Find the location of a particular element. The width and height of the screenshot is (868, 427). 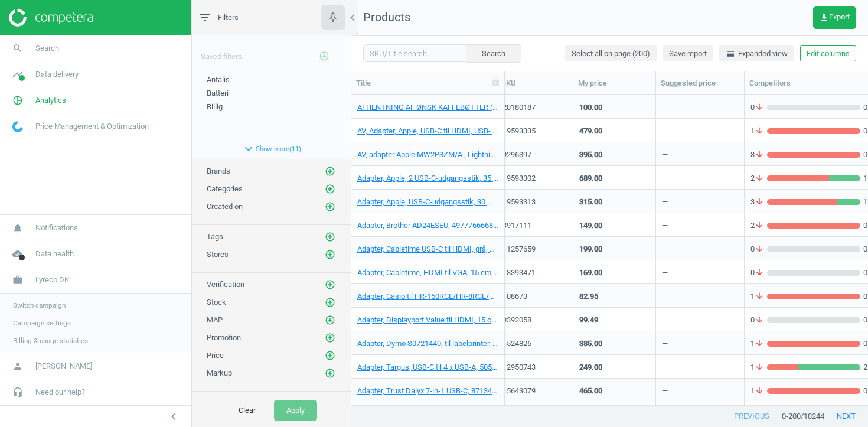

button: Save report is located at coordinates (688, 54).